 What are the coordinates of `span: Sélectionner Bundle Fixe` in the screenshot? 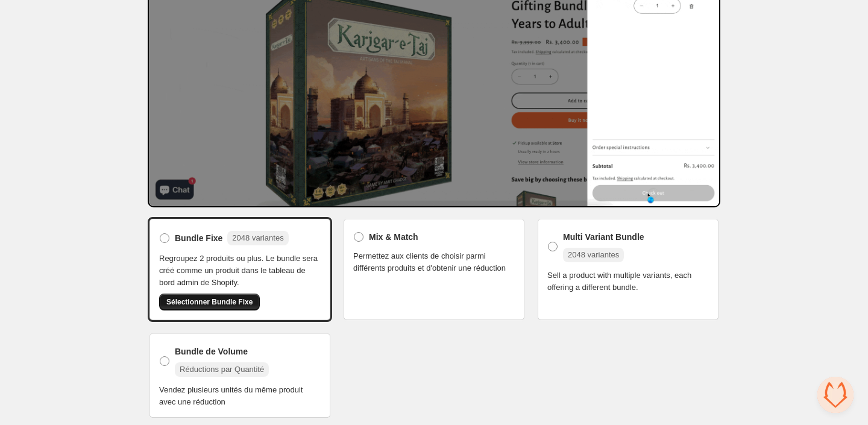 It's located at (209, 302).